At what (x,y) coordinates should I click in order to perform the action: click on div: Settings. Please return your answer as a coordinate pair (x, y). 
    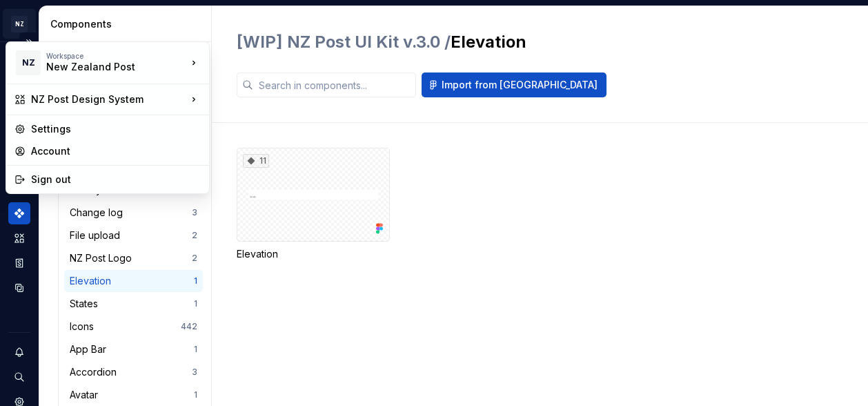
    Looking at the image, I should click on (116, 129).